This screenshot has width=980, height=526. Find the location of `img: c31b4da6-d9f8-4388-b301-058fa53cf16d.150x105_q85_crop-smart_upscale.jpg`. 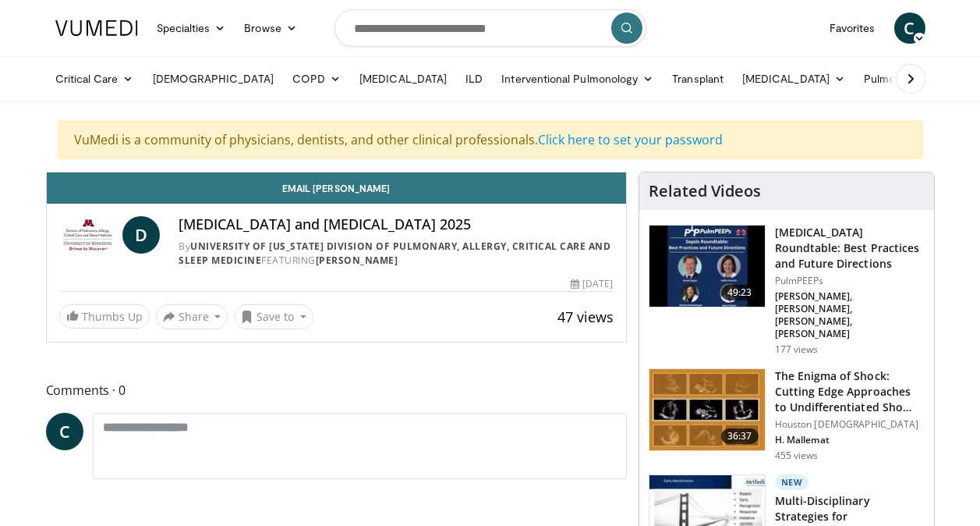

img: c31b4da6-d9f8-4388-b301-058fa53cf16d.150x105_q85_crop-smart_upscale.jpg is located at coordinates (707, 266).